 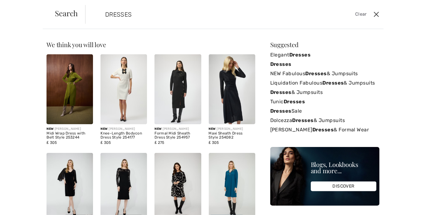 What do you see at coordinates (123, 89) in the screenshot?
I see `a: Knee-Length Bodycon Dress Style 254177. Winter White` at bounding box center [123, 89].